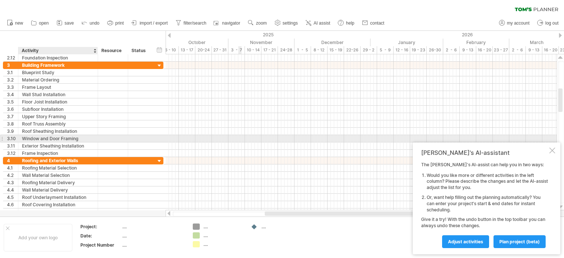  Describe the element at coordinates (374, 23) in the screenshot. I see `a: contact` at that location.